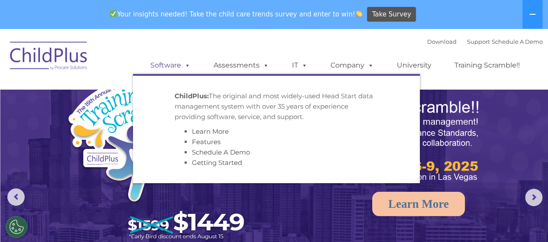 This screenshot has height=242, width=548. I want to click on a: Support, so click(478, 42).